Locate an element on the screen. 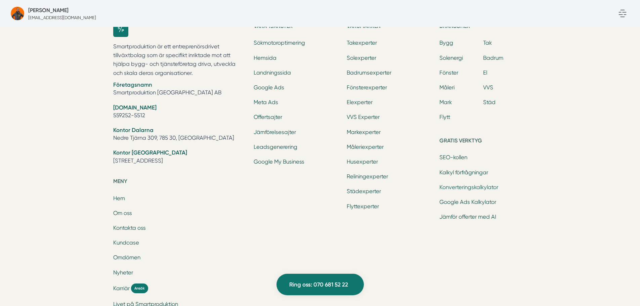  a: El is located at coordinates (486, 73).